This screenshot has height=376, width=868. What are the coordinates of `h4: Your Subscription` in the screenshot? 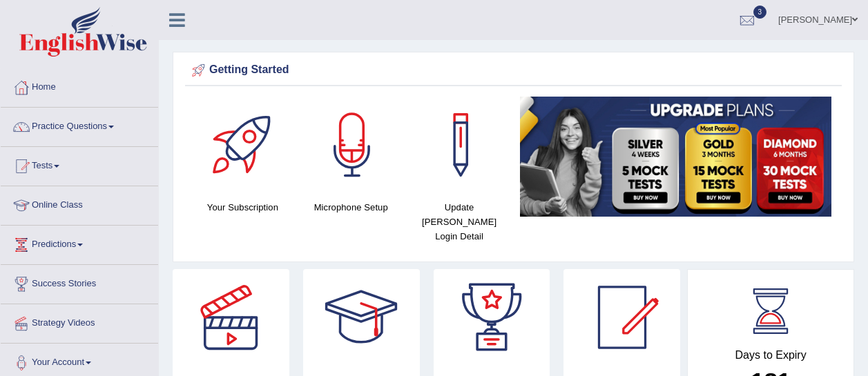 It's located at (242, 207).